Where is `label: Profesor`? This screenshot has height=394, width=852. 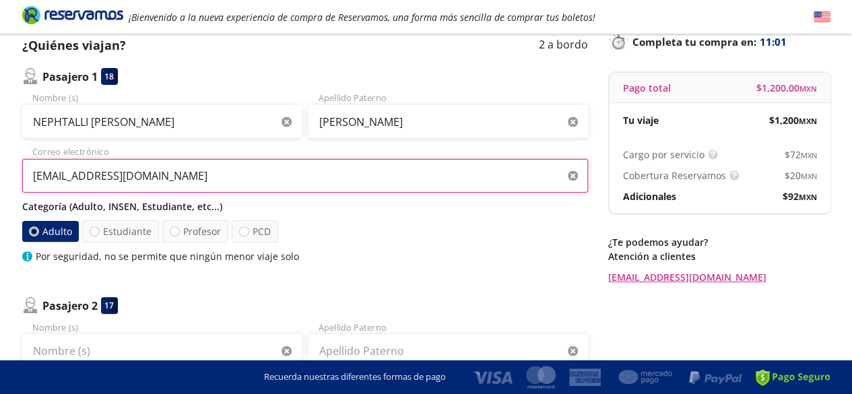
label: Profesor is located at coordinates (195, 231).